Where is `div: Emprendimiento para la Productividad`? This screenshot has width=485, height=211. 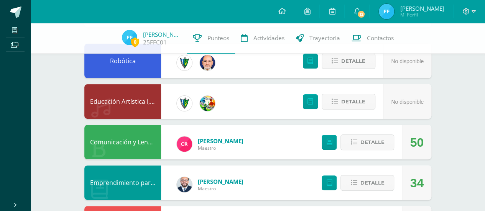 div: Emprendimiento para la Productividad is located at coordinates (123, 183).